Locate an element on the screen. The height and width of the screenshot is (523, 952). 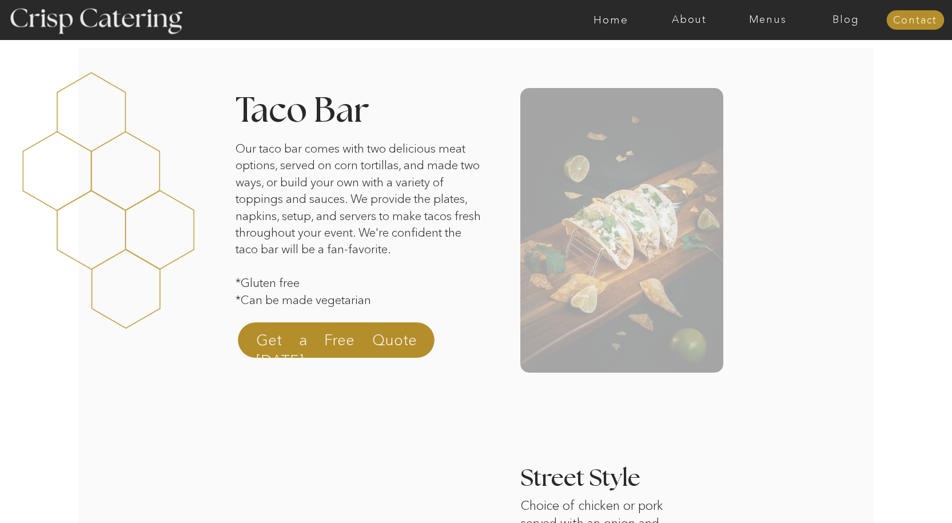
a: Menus is located at coordinates (767, 20).